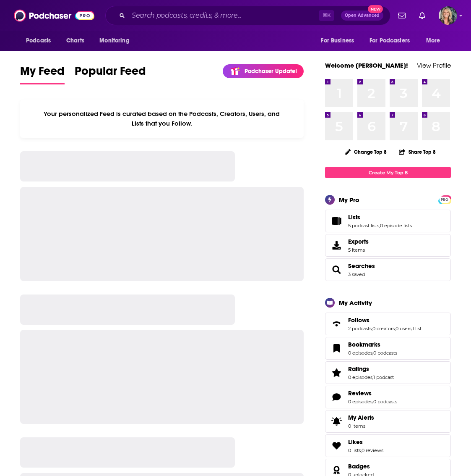 The image size is (471, 476). What do you see at coordinates (417, 328) in the screenshot?
I see `a: 1 list` at bounding box center [417, 328].